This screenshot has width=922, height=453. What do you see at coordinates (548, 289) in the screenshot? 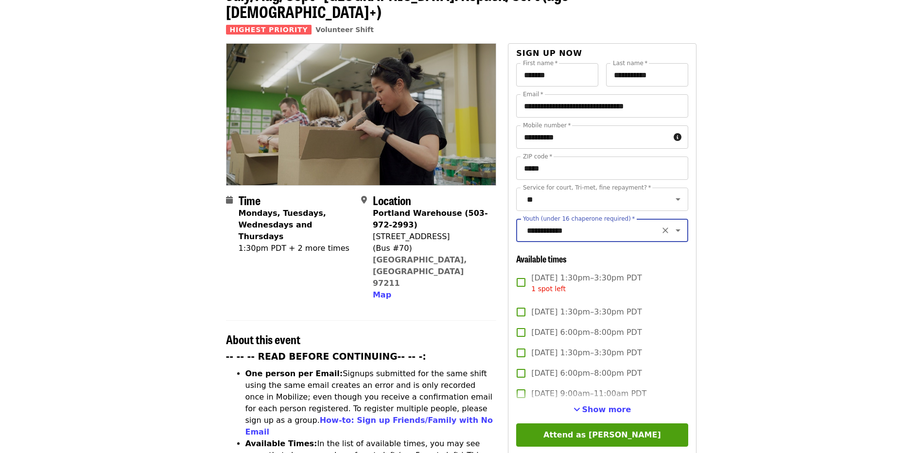
I see `span: 1 spot left` at bounding box center [548, 289].